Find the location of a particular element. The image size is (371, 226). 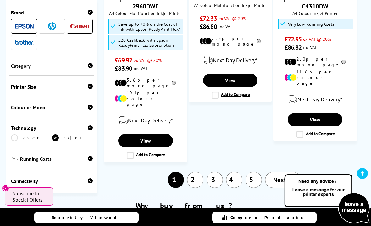

a: Inkjet is located at coordinates (72, 138).